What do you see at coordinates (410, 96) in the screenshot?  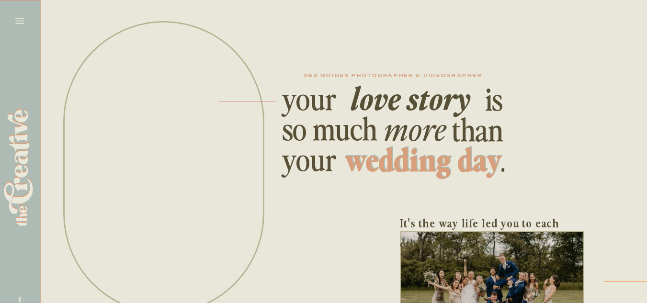 I see `h2: love story` at bounding box center [410, 96].